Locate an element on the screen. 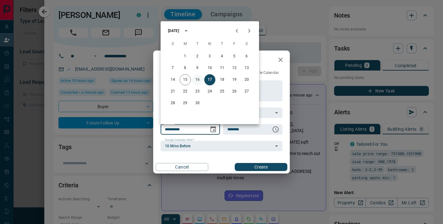 The width and height of the screenshot is (443, 224). button: 19 is located at coordinates (234, 80).